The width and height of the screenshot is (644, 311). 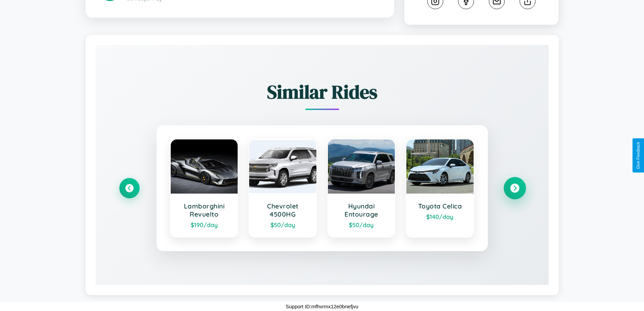 I want to click on h3: Lamborghini Revuelto, so click(x=204, y=210).